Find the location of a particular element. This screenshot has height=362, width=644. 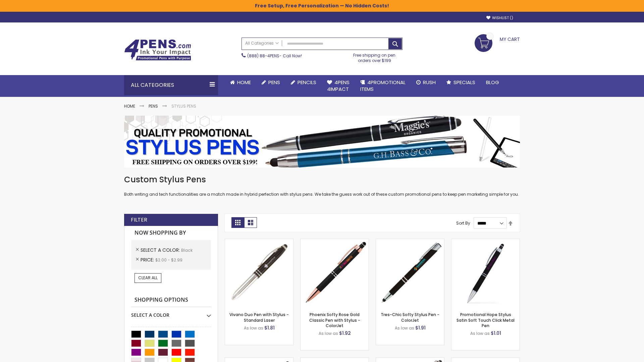

span: Pens is located at coordinates (274, 82).